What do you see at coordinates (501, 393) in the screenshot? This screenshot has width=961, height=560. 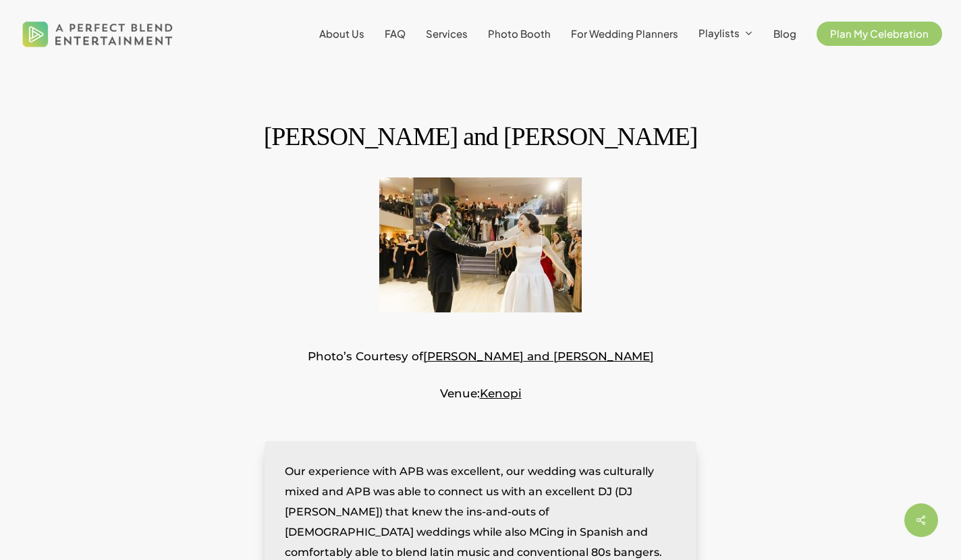 I see `a: Kenopi` at bounding box center [501, 393].